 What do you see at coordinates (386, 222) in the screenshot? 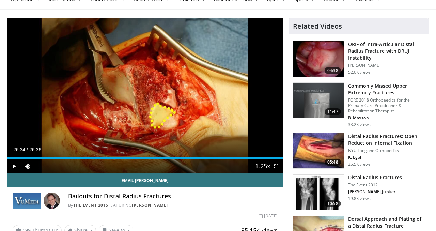
I see `h3: Dorsal Approach and Plating of a Distal Radius Fracture` at bounding box center [386, 222].